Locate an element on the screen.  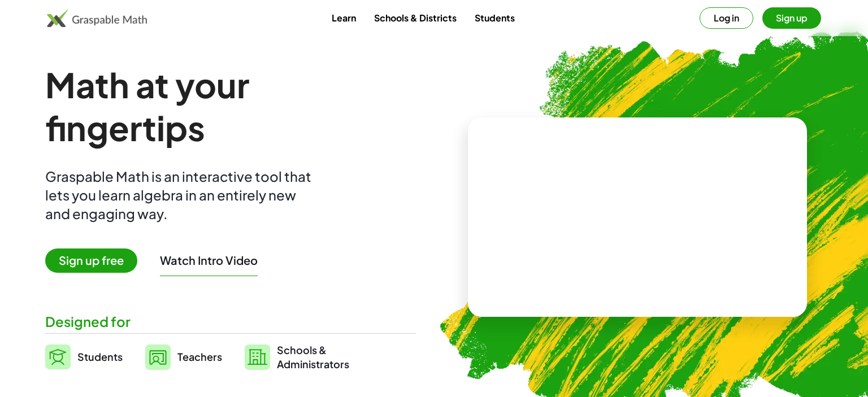
a: Learn is located at coordinates (344, 18).